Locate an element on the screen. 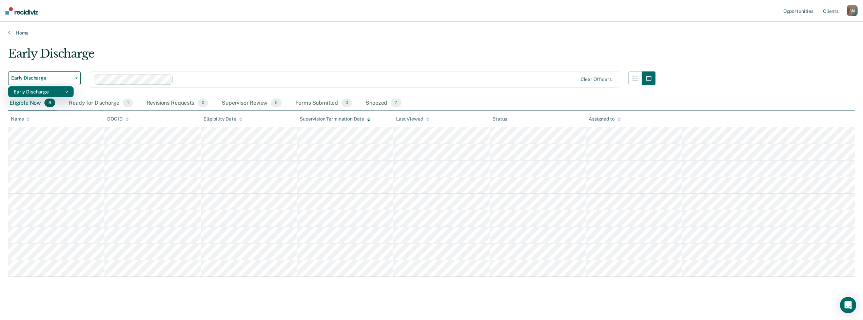 The height and width of the screenshot is (320, 863). img: Recidiviz is located at coordinates (22, 11).